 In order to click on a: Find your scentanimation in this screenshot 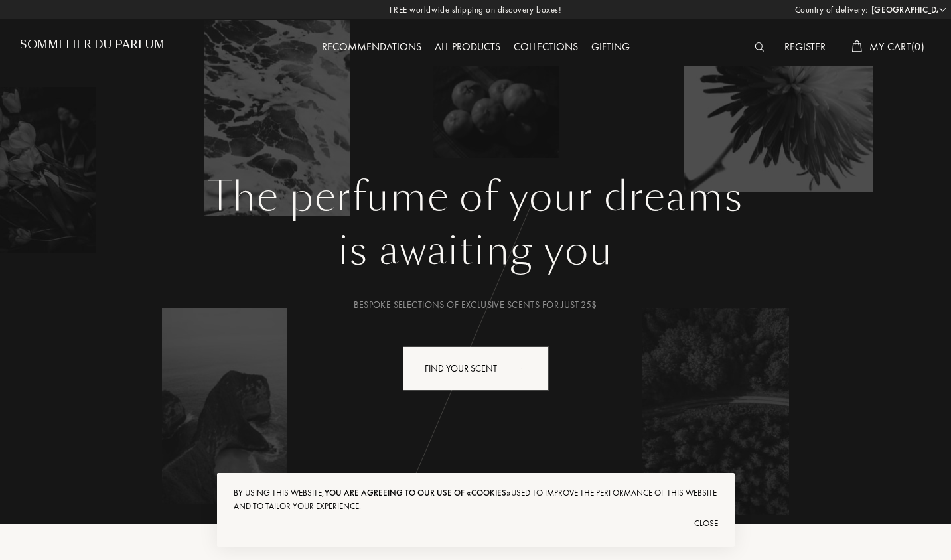, I will do `click(476, 368)`.